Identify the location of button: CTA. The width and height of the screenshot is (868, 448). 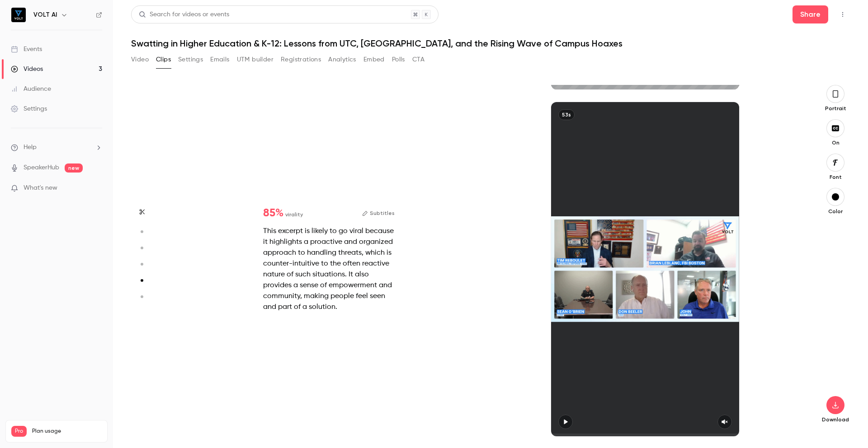
(418, 60).